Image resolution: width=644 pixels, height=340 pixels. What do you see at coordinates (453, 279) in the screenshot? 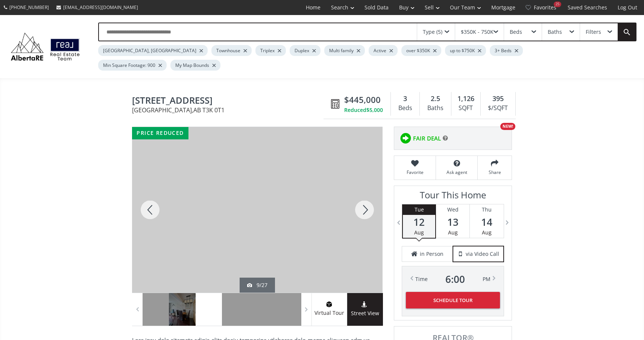
I see `div: Time PM` at bounding box center [453, 279].